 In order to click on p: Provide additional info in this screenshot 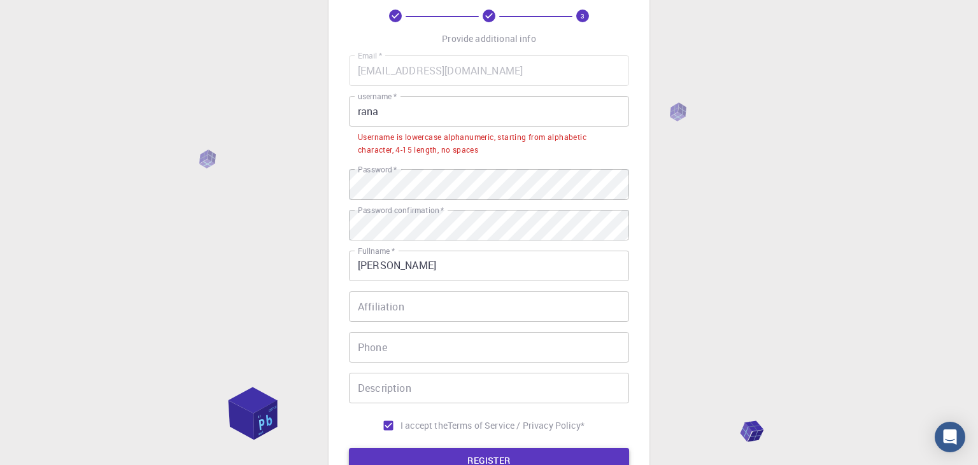, I will do `click(488, 39)`.